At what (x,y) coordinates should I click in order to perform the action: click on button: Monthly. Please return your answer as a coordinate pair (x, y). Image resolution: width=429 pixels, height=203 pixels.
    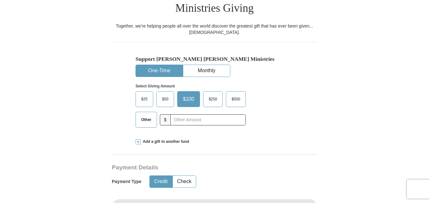
    Looking at the image, I should click on (207, 71).